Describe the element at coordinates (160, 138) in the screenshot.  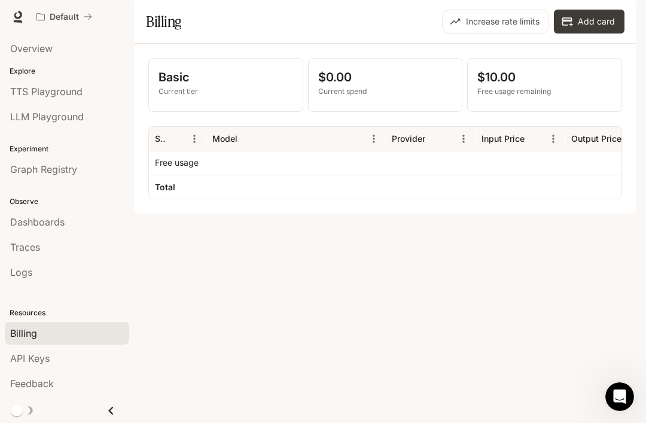
I see `div: Service` at that location.